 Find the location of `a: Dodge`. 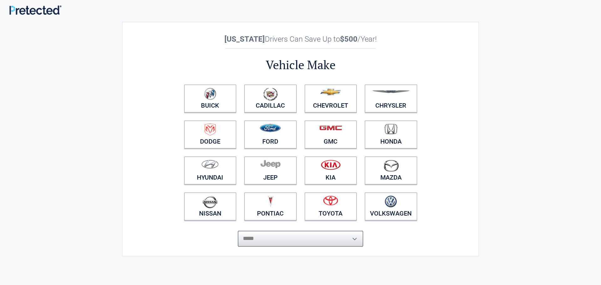

a: Dodge is located at coordinates (210, 135).